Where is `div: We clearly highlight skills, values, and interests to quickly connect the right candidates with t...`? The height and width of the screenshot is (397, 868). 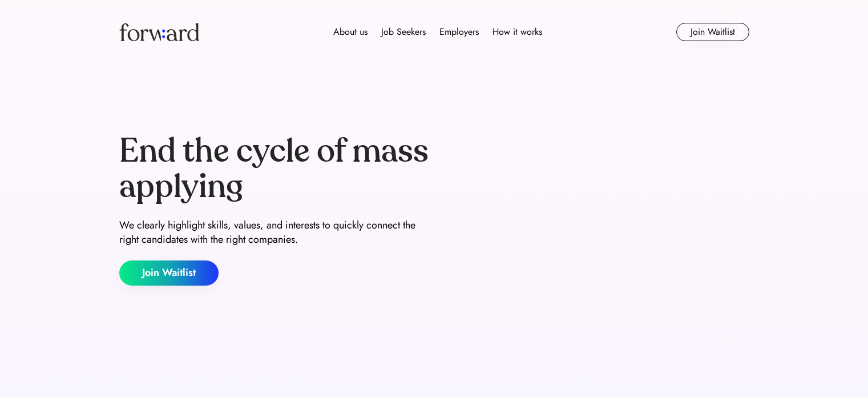 div: We clearly highlight skills, values, and interests to quickly connect the right candidates with t... is located at coordinates (274, 232).